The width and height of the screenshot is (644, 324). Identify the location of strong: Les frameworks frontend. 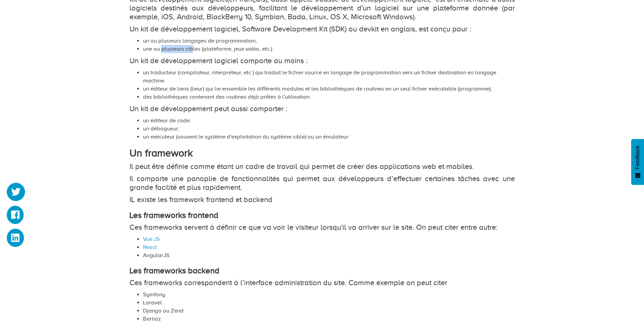
(174, 215).